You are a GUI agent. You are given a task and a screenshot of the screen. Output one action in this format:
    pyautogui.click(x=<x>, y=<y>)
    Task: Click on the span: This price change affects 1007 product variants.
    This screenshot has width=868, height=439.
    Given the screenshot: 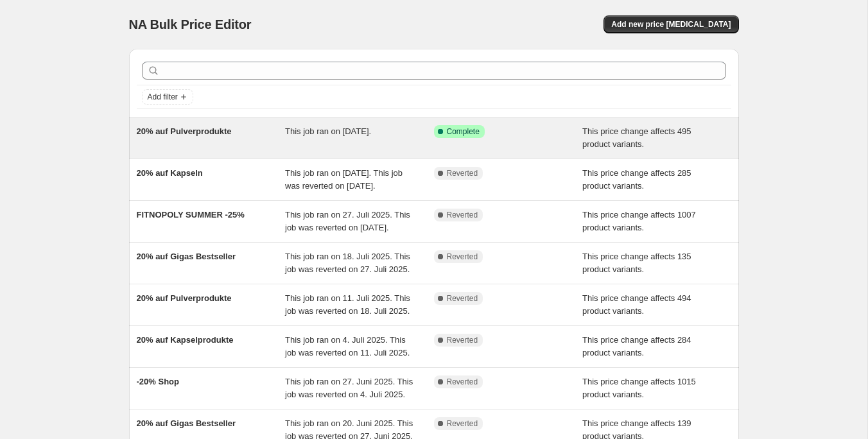 What is the action you would take?
    pyautogui.click(x=639, y=221)
    